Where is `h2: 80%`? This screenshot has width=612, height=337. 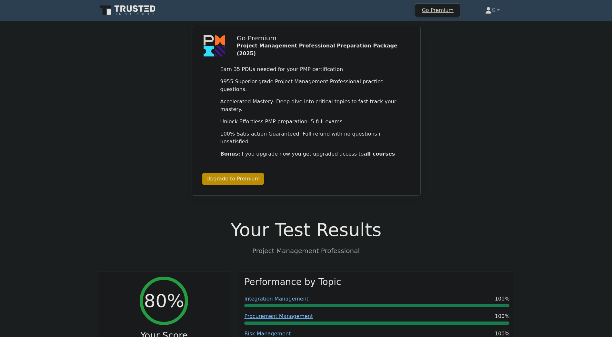 h2: 80% is located at coordinates (164, 300).